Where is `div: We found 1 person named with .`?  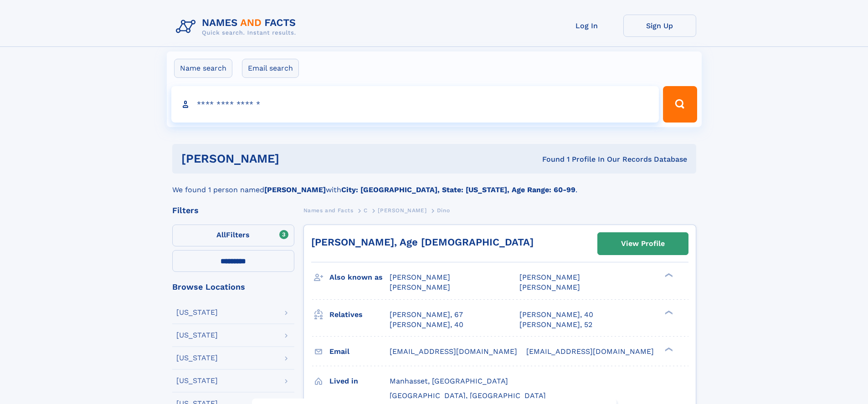
div: We found 1 person named with . is located at coordinates (434, 185).